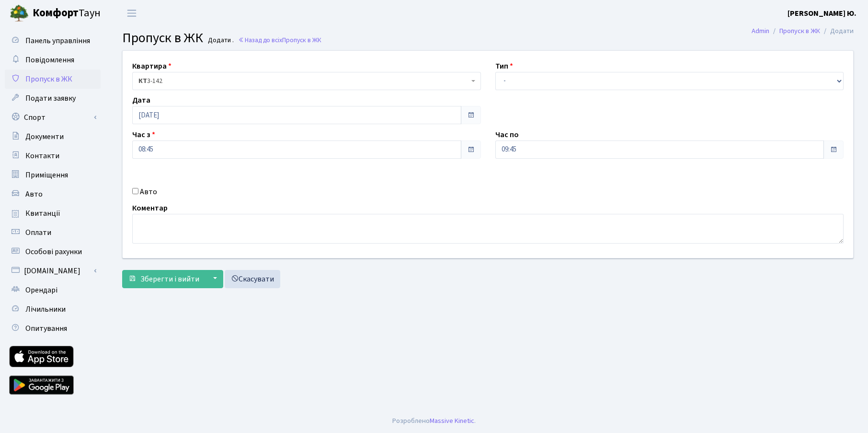 The image size is (868, 433). I want to click on a: Скасувати, so click(253, 279).